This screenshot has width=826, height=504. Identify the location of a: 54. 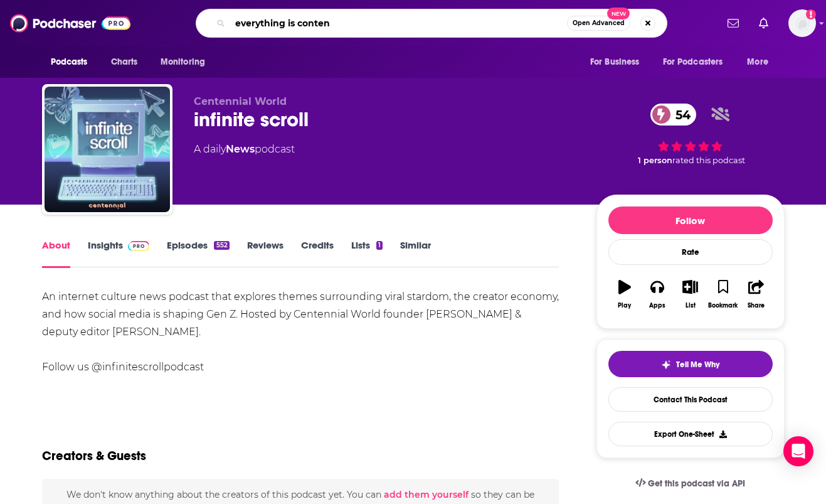
(674, 114).